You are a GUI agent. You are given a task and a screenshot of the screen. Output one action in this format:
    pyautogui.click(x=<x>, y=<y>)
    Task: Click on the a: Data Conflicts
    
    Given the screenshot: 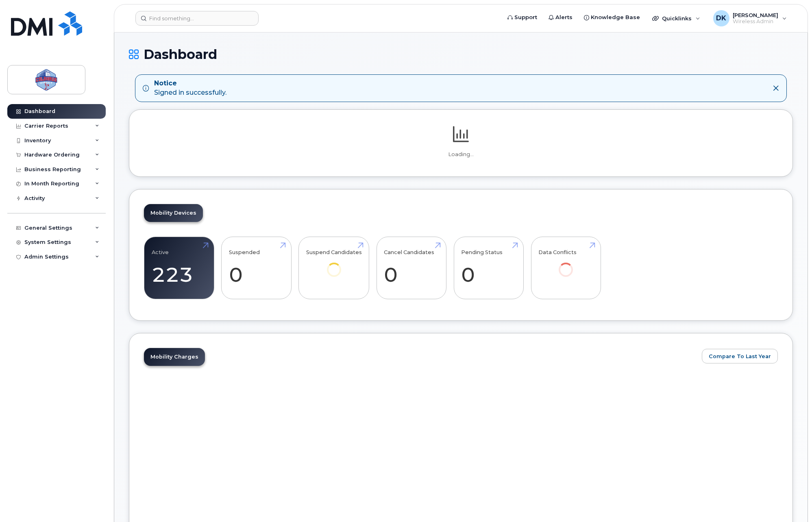 What is the action you would take?
    pyautogui.click(x=565, y=264)
    